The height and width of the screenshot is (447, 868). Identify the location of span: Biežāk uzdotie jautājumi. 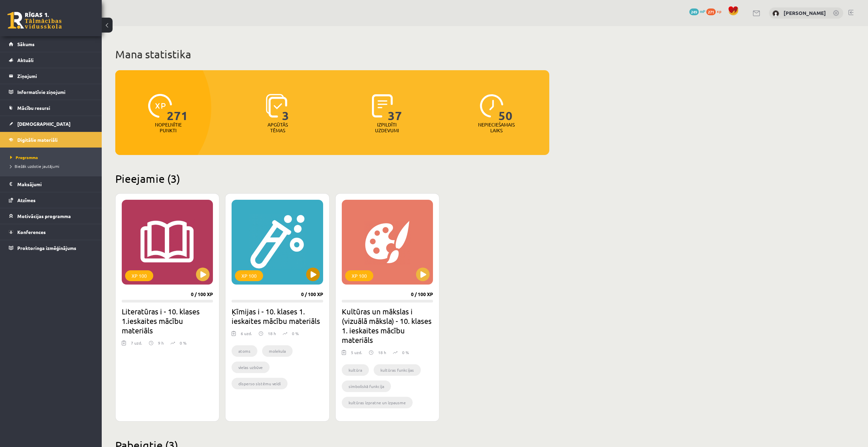
(35, 166).